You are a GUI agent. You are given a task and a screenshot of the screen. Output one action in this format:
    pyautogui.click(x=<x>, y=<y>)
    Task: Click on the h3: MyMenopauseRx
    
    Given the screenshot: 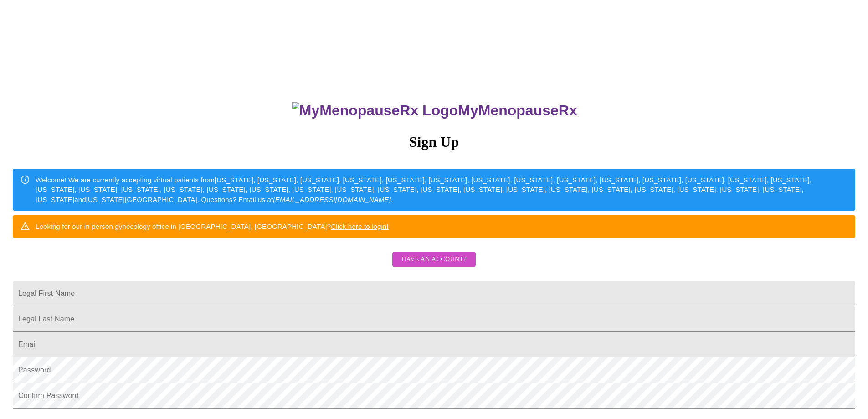 What is the action you would take?
    pyautogui.click(x=435, y=111)
    